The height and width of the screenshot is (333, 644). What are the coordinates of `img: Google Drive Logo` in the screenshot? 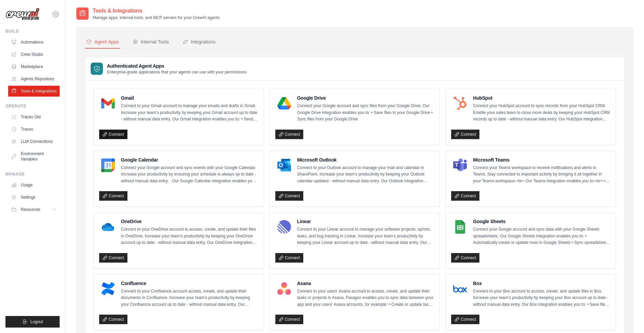 It's located at (284, 103).